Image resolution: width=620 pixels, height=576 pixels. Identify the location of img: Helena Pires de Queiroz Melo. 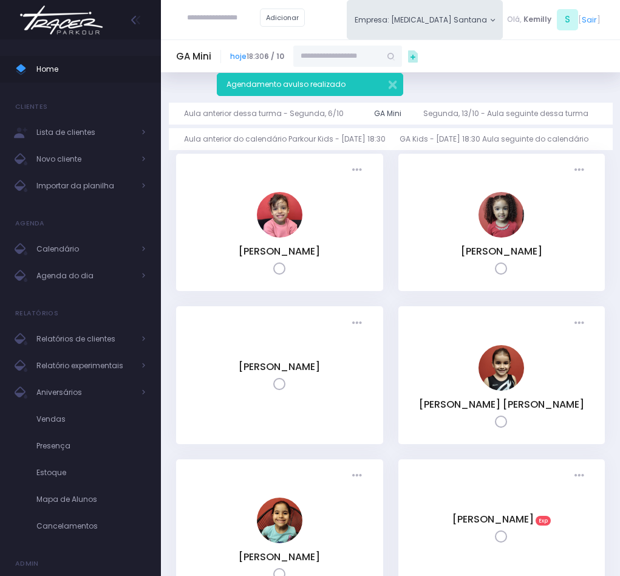
(501, 214).